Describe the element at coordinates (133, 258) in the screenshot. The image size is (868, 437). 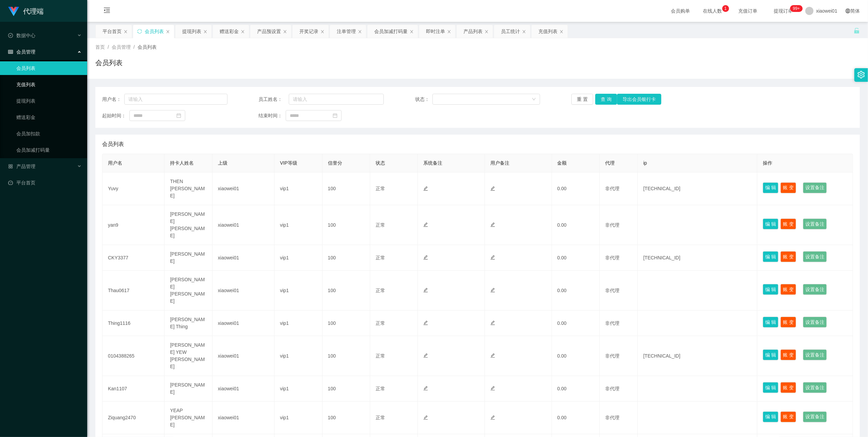
I see `td: CKY3377` at that location.